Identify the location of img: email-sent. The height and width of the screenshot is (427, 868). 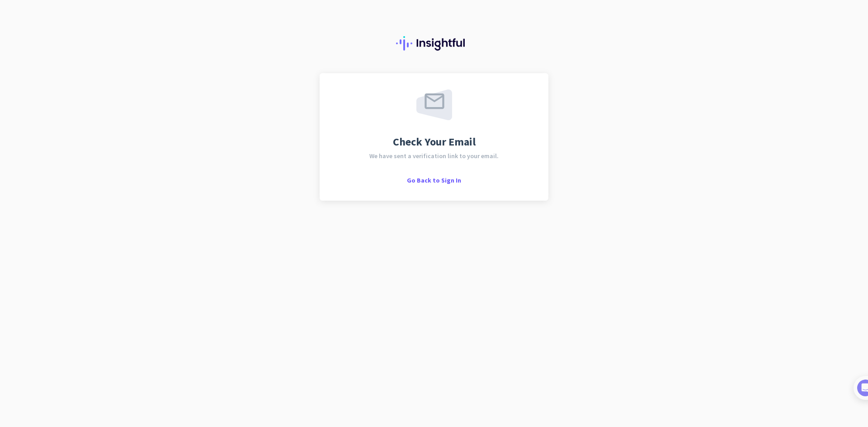
(434, 105).